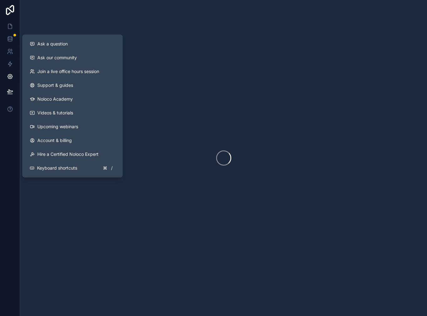 The image size is (427, 316). Describe the element at coordinates (72, 127) in the screenshot. I see `a: Upcoming webinars` at that location.